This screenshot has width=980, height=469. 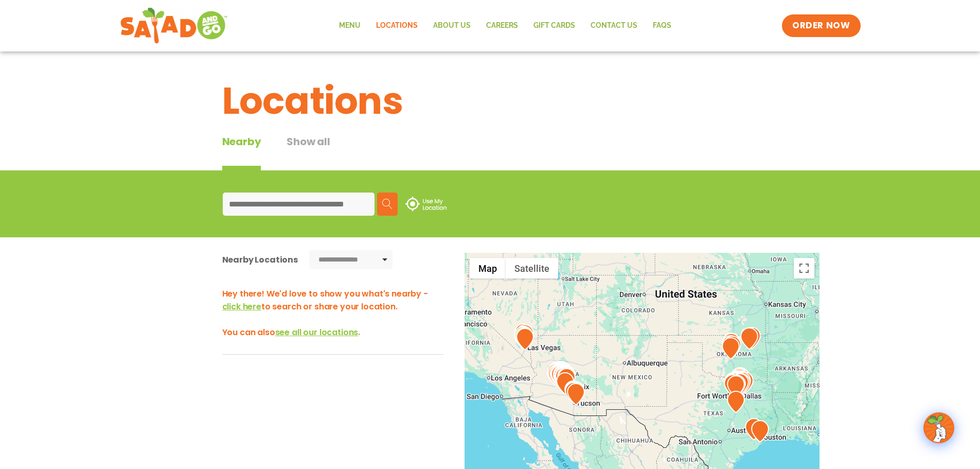 What do you see at coordinates (490, 100) in the screenshot?
I see `h1: Locations` at bounding box center [490, 100].